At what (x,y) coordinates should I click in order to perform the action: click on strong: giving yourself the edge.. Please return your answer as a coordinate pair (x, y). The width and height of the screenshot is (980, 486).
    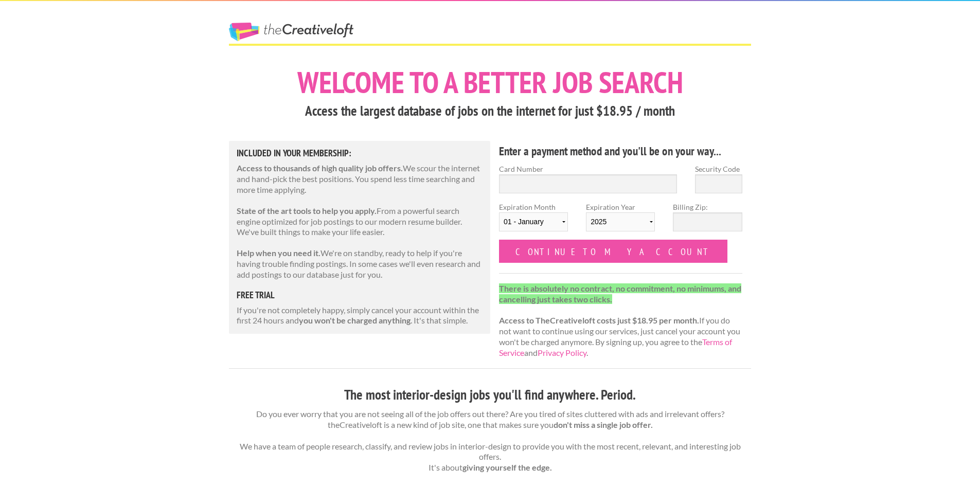
    Looking at the image, I should click on (508, 467).